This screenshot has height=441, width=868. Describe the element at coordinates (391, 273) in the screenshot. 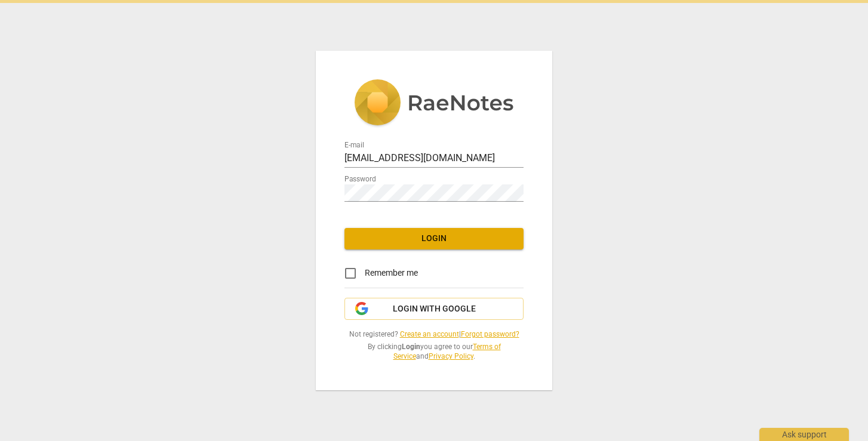

I see `span: Remember me` at that location.